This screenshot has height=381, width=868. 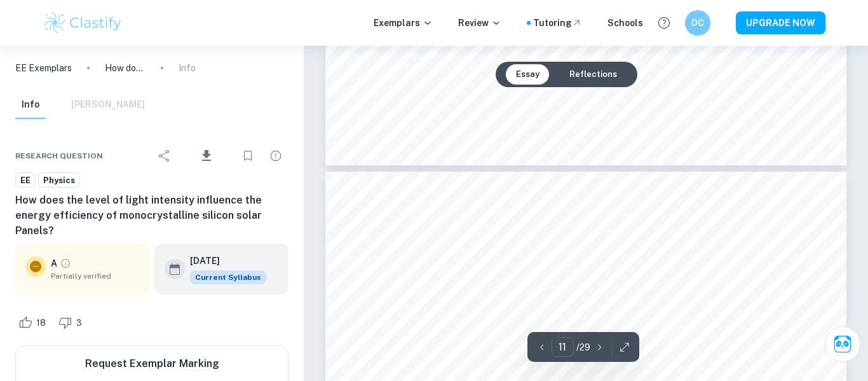 What do you see at coordinates (480, 23) in the screenshot?
I see `p: Review` at bounding box center [480, 23].